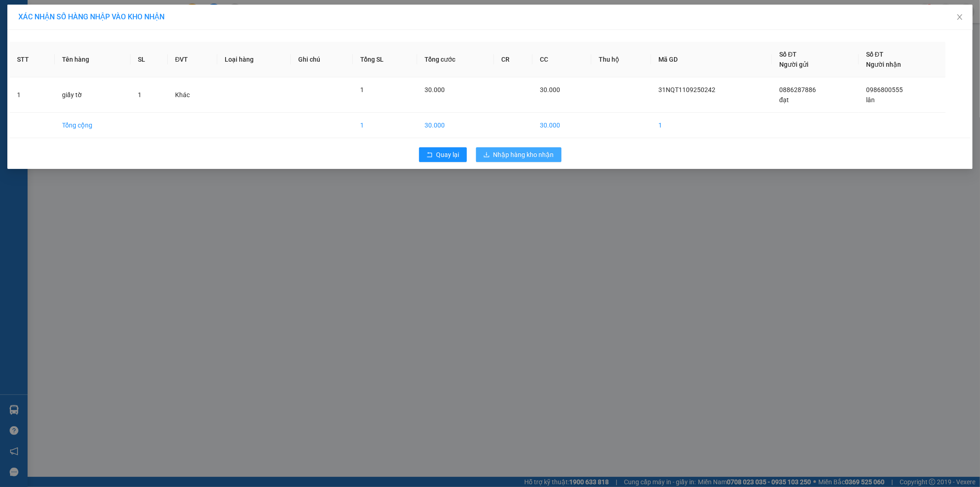 Image resolution: width=980 pixels, height=487 pixels. Describe the element at coordinates (784, 99) in the screenshot. I see `span: đạt` at that location.